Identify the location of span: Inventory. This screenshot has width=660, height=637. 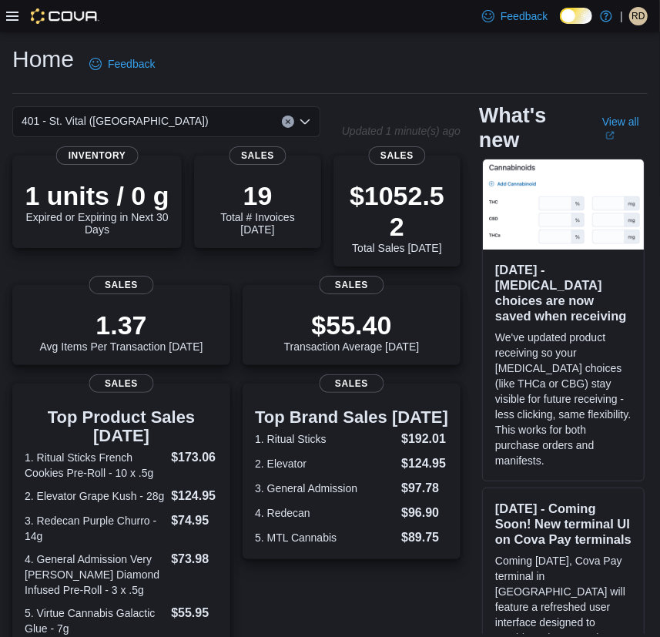
(97, 156).